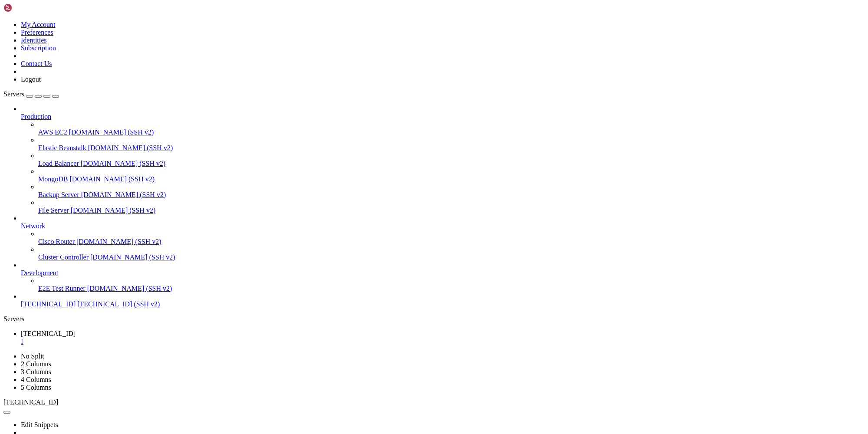  I want to click on a: Servers, so click(32, 94).